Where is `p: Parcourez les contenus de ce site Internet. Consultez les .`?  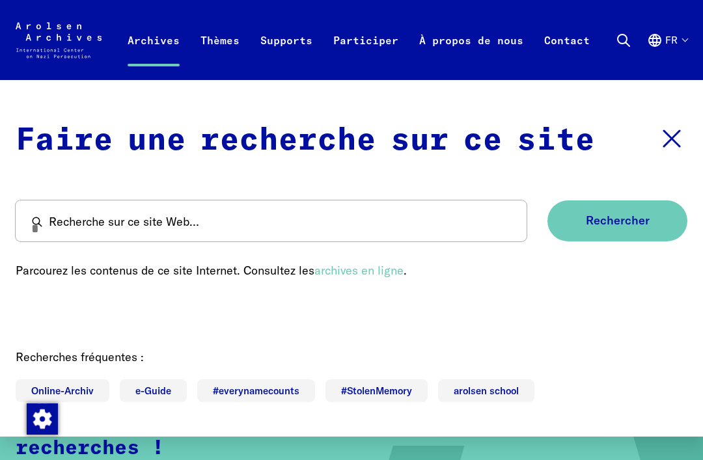 p: Parcourez les contenus de ce site Internet. Consultez les . is located at coordinates (352, 271).